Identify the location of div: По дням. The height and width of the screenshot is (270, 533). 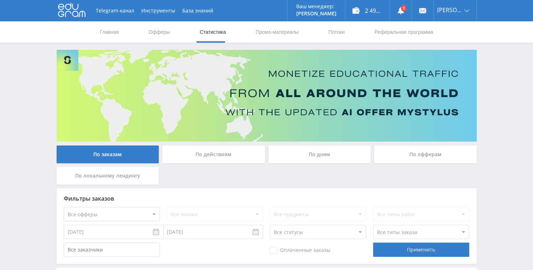
(320, 155).